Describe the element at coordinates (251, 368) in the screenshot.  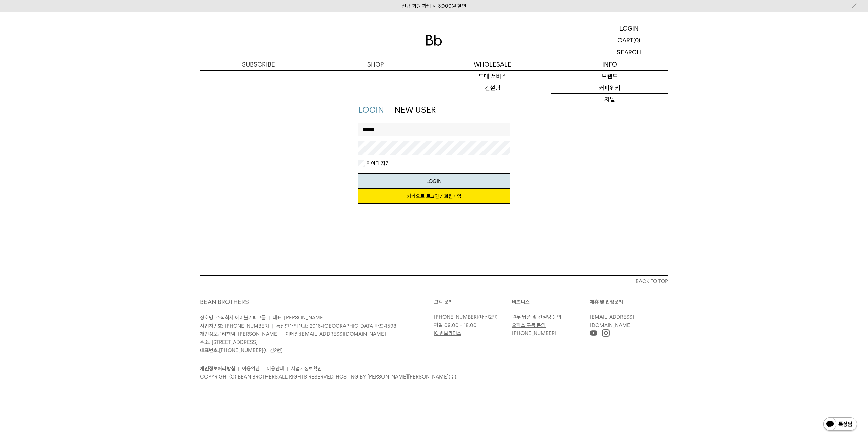
I see `a: 이용약관` at that location.